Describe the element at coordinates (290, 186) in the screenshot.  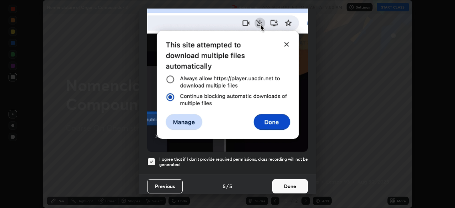
I see `button: Done` at that location.